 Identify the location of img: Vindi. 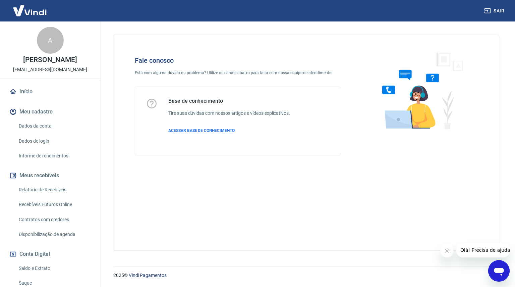
(30, 10).